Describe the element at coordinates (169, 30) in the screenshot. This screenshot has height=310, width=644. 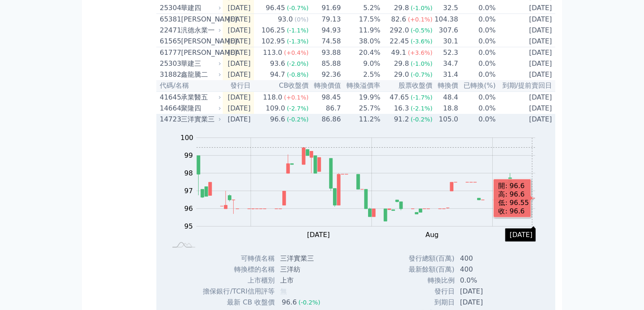
I see `div: 22471` at that location.